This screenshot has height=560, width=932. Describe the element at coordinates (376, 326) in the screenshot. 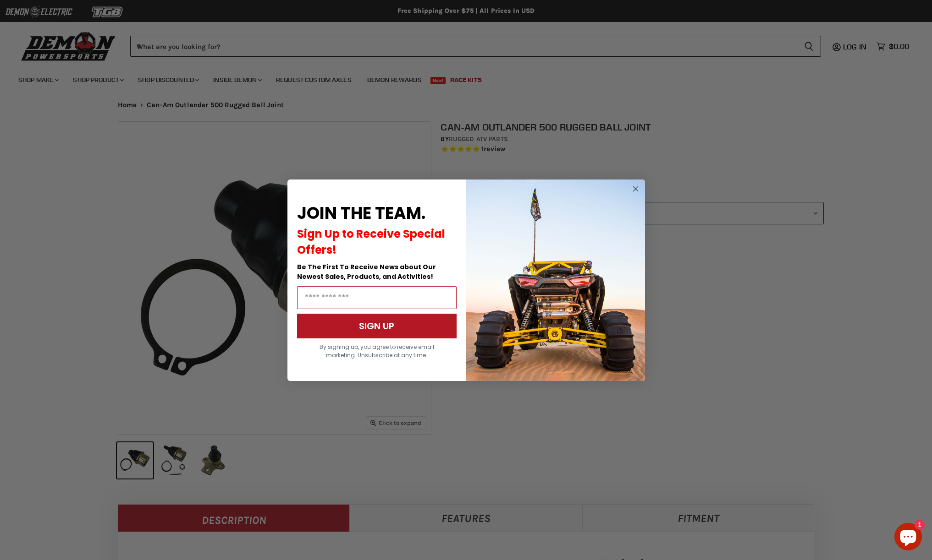

I see `button: SIGN UP` at that location.